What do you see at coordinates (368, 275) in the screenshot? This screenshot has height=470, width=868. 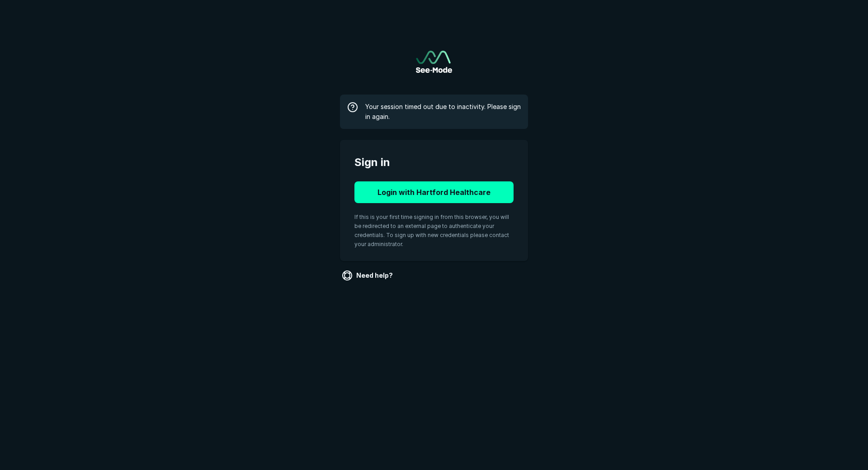 I see `a: Need help?` at bounding box center [368, 275].